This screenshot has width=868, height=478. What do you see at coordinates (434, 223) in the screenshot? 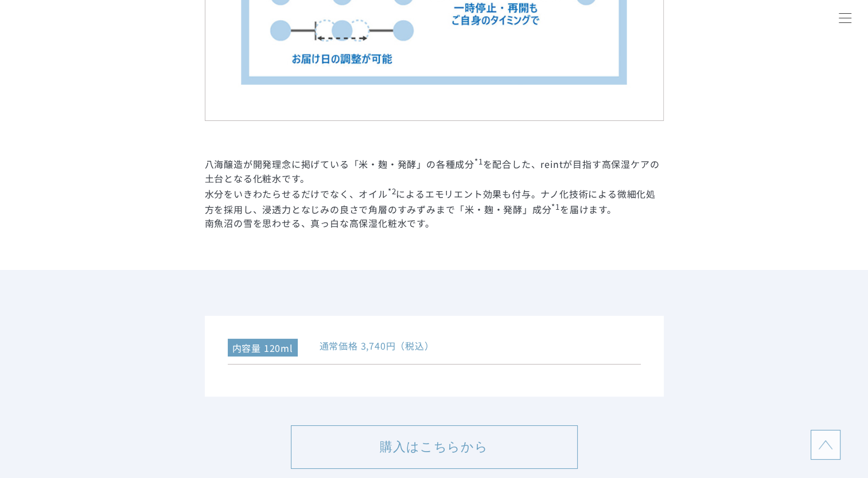
I see `p: 南魚沼の雪を思わせる、真っ白な高保湿化粧水です。` at bounding box center [434, 223].